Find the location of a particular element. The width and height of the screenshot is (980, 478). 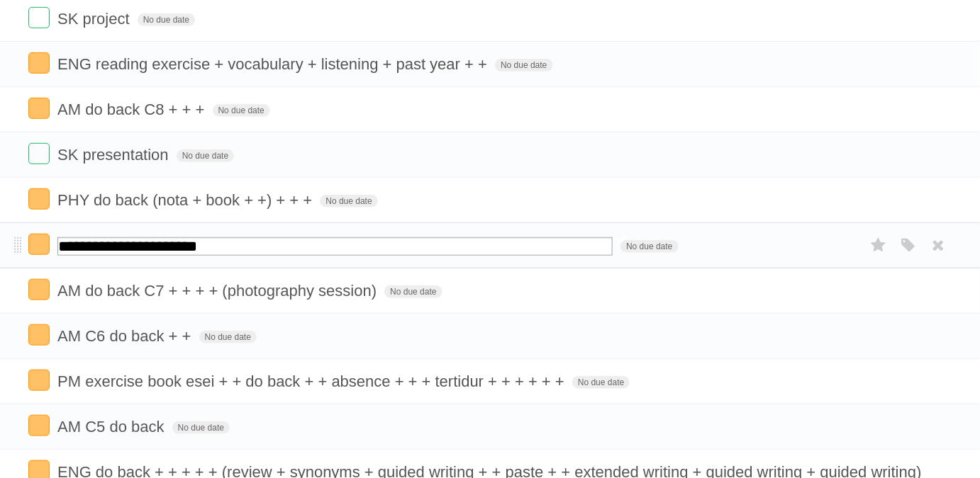

span: PHY do back (nota + book + +) + + + is located at coordinates (187, 199).